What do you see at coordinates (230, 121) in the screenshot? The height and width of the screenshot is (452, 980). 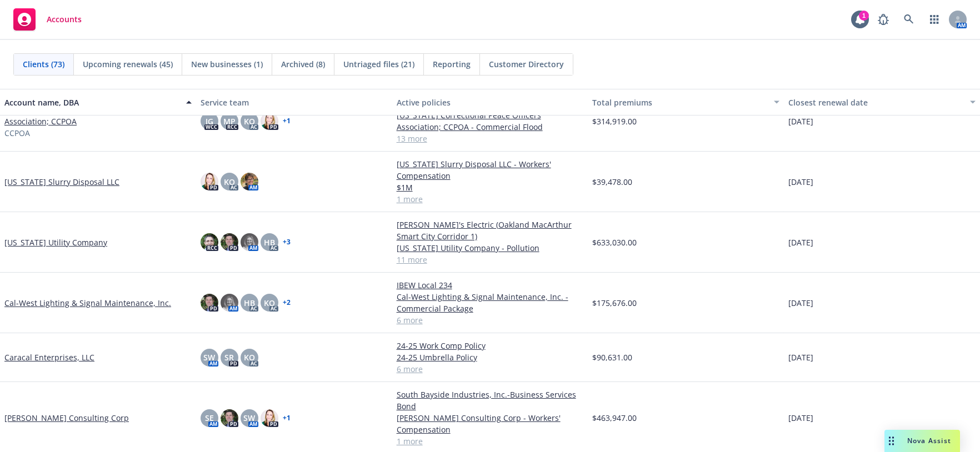 I see `span: MP` at bounding box center [230, 121].